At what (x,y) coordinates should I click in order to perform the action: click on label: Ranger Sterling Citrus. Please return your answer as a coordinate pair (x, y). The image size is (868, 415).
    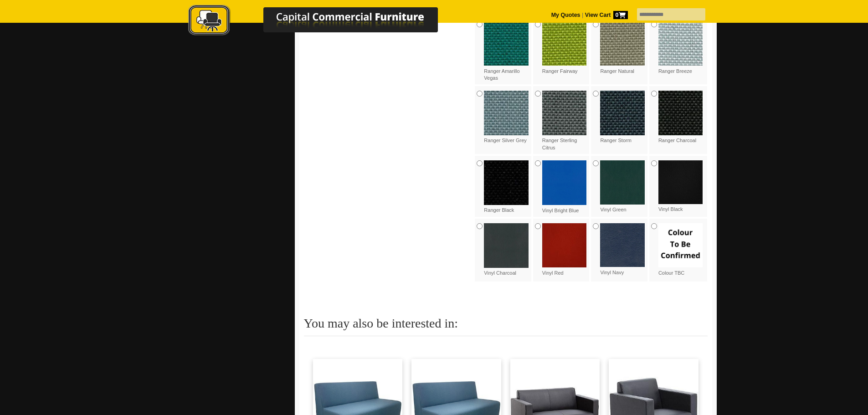
    Looking at the image, I should click on (565, 121).